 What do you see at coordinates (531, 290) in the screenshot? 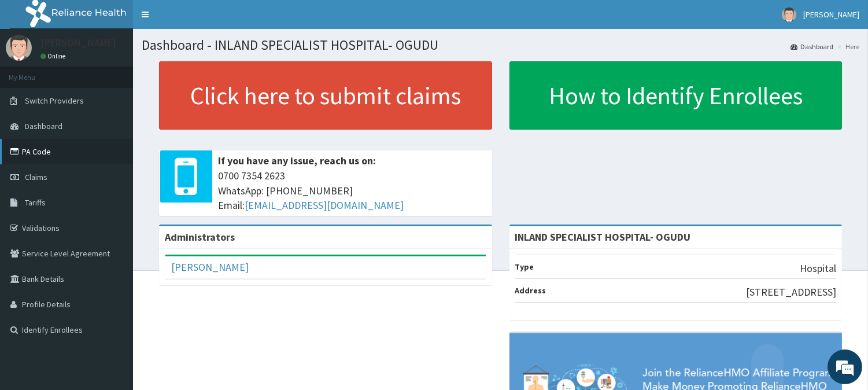
I see `b: Address` at bounding box center [531, 290].